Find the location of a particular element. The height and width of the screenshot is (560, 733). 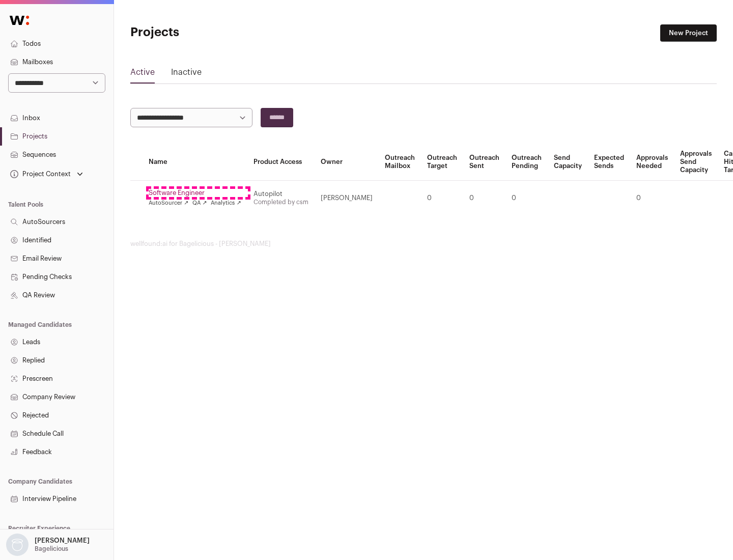

th: Expected Sends is located at coordinates (609, 162).